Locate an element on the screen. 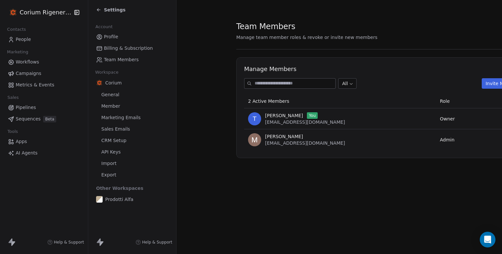 Image resolution: width=502 pixels, height=254 pixels. a: SequencesBeta is located at coordinates (44, 119).